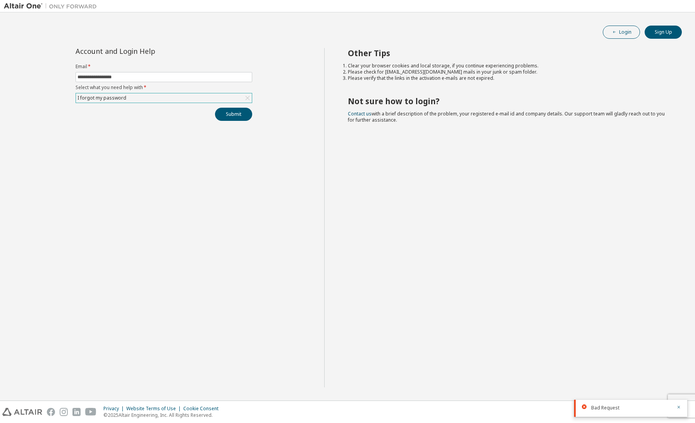 The height and width of the screenshot is (423, 695). I want to click on img: youtube.svg, so click(91, 412).